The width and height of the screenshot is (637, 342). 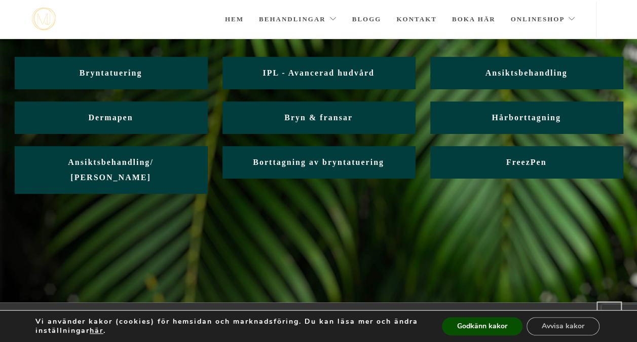 What do you see at coordinates (527, 162) in the screenshot?
I see `a: FreezPen` at bounding box center [527, 162].